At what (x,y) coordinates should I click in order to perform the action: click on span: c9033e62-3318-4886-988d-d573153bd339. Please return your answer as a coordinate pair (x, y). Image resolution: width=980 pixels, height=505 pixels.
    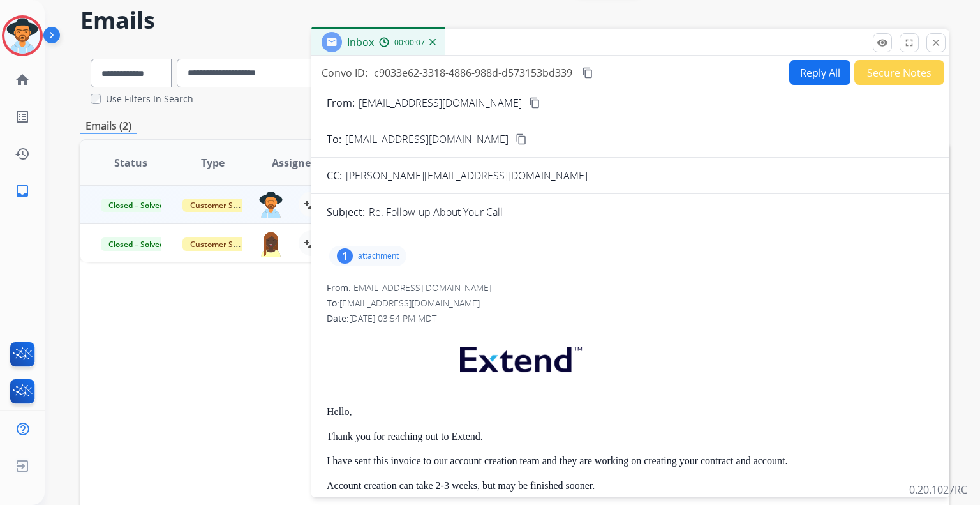
    Looking at the image, I should click on (473, 73).